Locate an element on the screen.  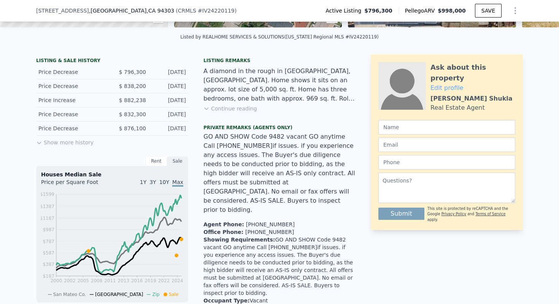
button: Show Options is located at coordinates (515, 11).